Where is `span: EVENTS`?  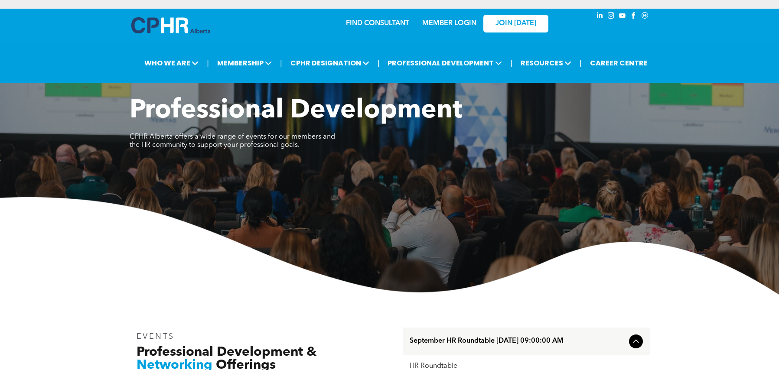 span: EVENTS is located at coordinates (156, 337).